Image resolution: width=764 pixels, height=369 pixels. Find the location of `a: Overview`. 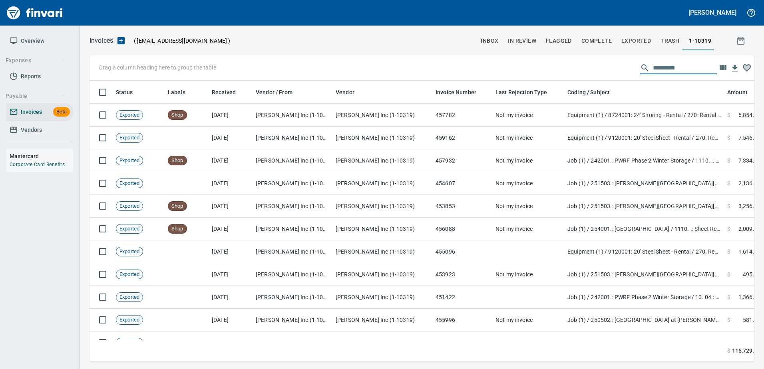

a: Overview is located at coordinates (40, 41).